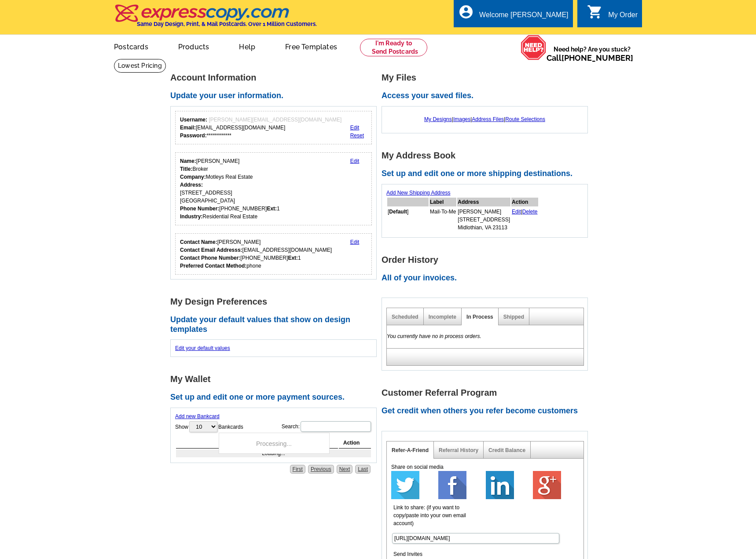  I want to click on a: First, so click(297, 469).